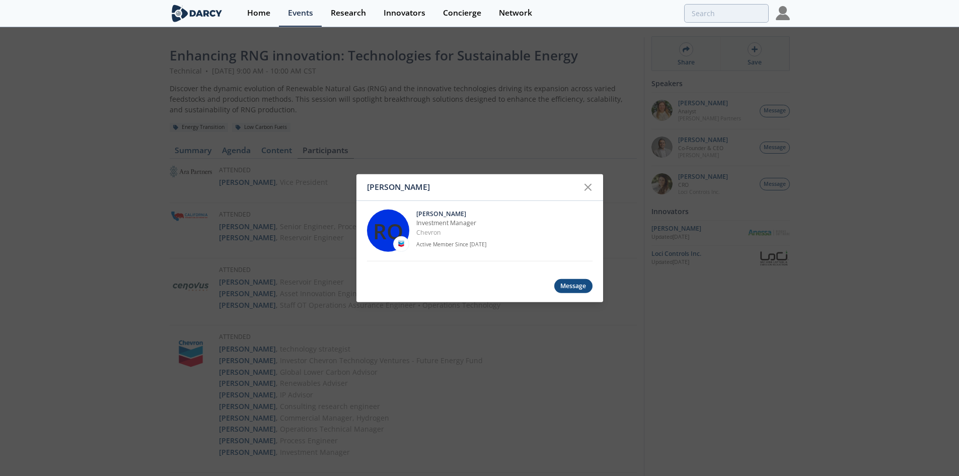  What do you see at coordinates (783, 13) in the screenshot?
I see `img: Profile` at bounding box center [783, 13].